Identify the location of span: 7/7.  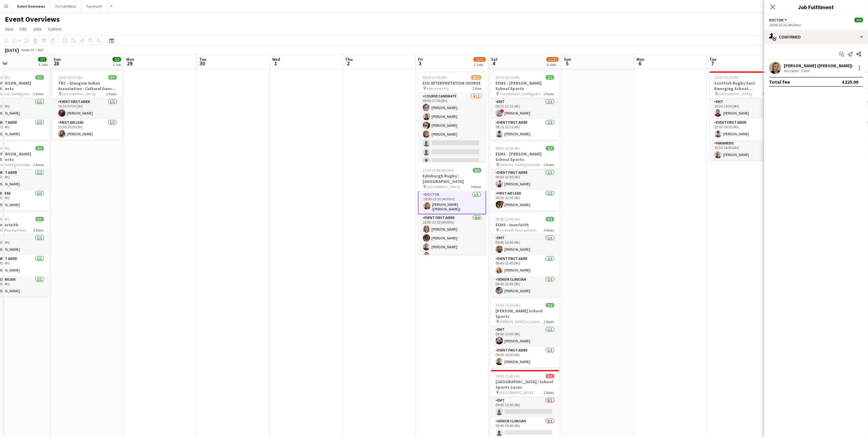
(42, 60).